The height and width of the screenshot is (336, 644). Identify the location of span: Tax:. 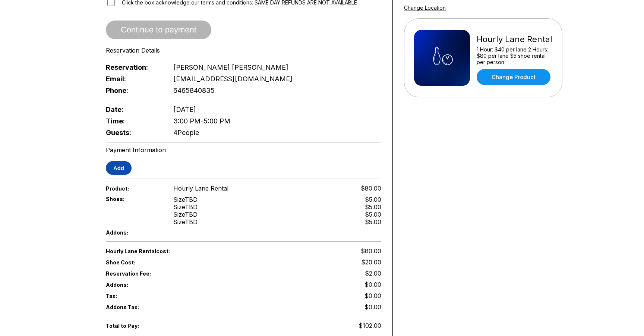
(134, 296).